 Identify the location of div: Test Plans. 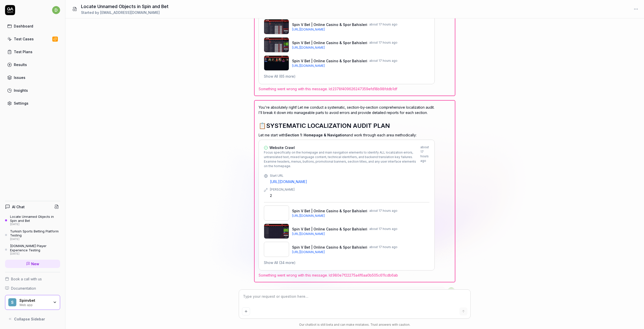
(23, 52).